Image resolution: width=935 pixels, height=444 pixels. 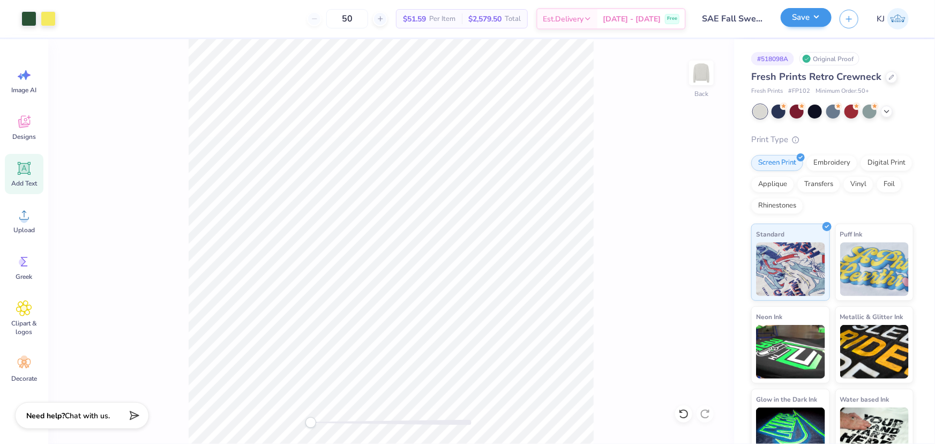 What do you see at coordinates (898, 19) in the screenshot?
I see `img: Kendra Jingco` at bounding box center [898, 19].